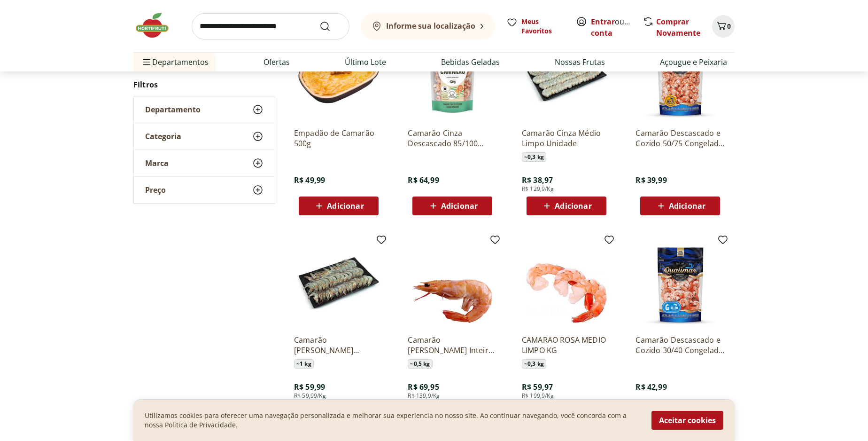  I want to click on span: R$ 38,97, so click(537, 180).